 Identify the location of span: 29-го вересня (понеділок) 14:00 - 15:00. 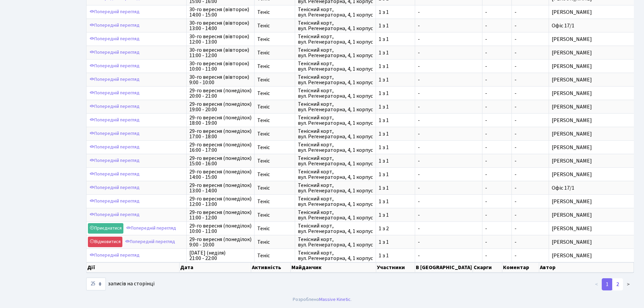
(220, 175).